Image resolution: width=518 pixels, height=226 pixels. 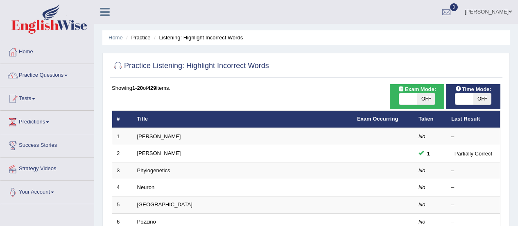 I want to click on td: 1, so click(x=122, y=136).